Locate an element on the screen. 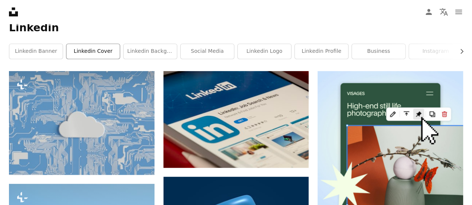 The image size is (472, 205). a: linkedin profile is located at coordinates (321, 51).